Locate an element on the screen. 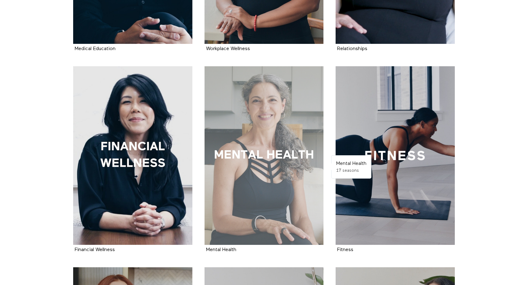 The height and width of the screenshot is (285, 528). a: Relationships is located at coordinates (352, 49).